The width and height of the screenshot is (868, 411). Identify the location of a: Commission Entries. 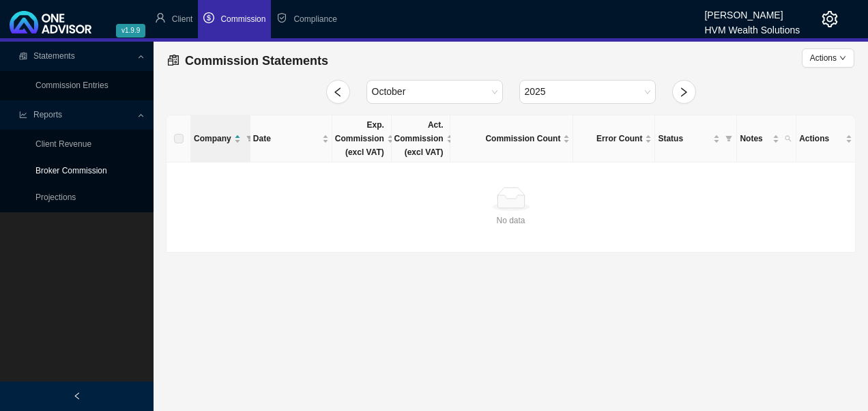
(71, 86).